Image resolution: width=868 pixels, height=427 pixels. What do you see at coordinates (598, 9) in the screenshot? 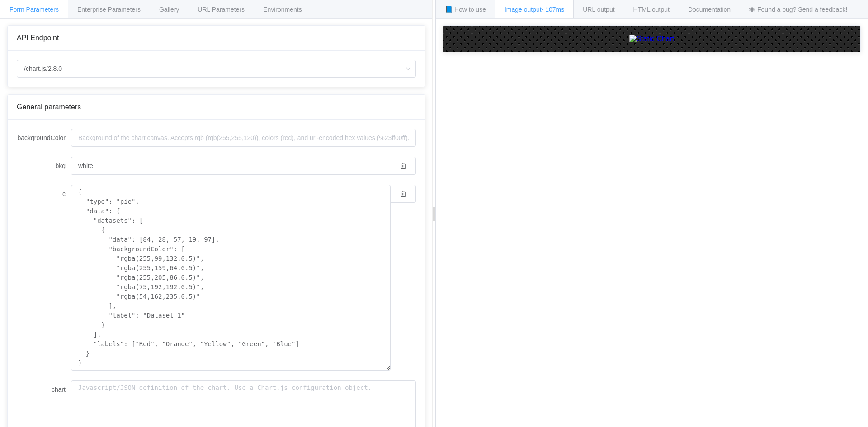
I see `span: URL output` at bounding box center [598, 9].